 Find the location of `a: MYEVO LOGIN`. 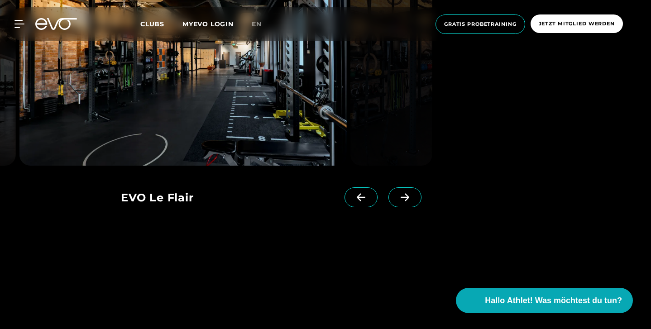

a: MYEVO LOGIN is located at coordinates (208, 24).